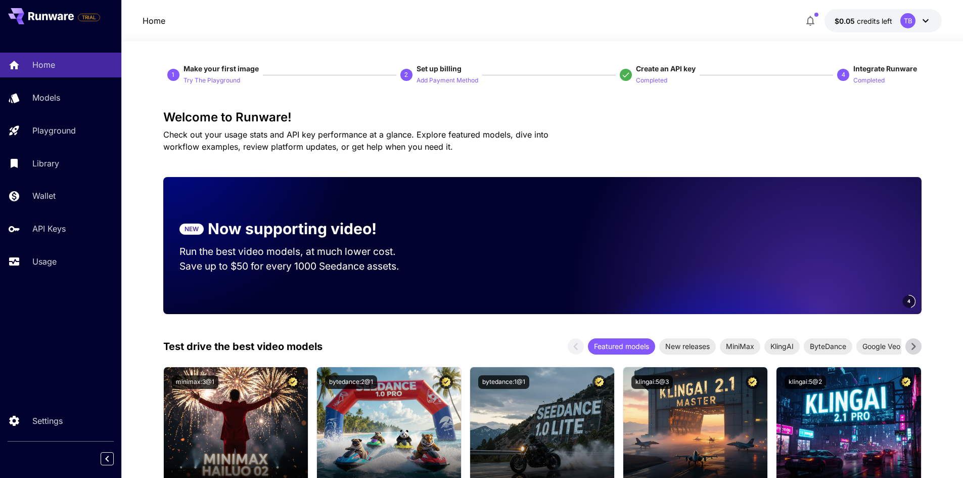  What do you see at coordinates (297, 266) in the screenshot?
I see `p: Save up to $50 for every 1000 Seedance assets.` at bounding box center [297, 266].